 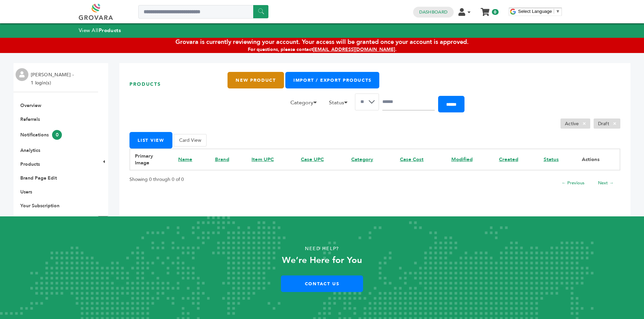 What do you see at coordinates (179, 84) in the screenshot?
I see `h1: Products` at bounding box center [179, 84].